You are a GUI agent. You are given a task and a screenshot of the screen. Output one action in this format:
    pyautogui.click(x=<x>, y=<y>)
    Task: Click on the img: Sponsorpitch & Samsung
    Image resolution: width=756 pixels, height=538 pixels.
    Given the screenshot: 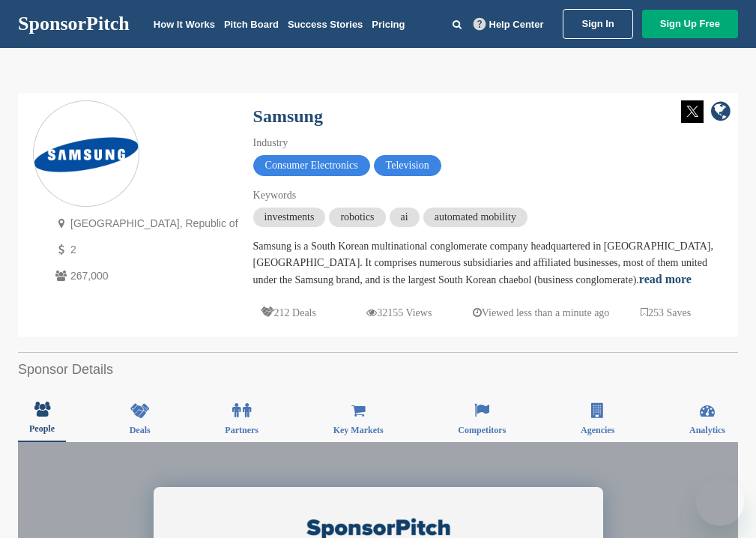 What is the action you would take?
    pyautogui.click(x=86, y=154)
    